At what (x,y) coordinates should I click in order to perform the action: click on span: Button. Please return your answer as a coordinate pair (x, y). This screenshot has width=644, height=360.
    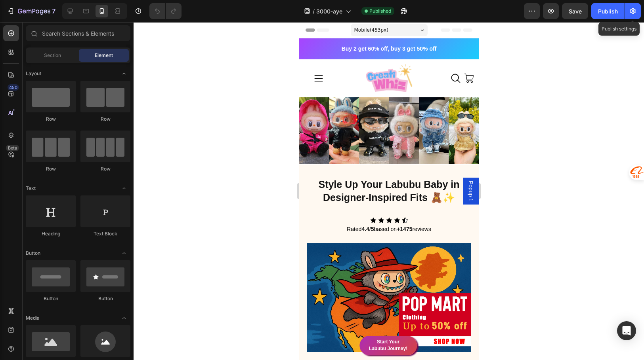
    Looking at the image, I should click on (33, 253).